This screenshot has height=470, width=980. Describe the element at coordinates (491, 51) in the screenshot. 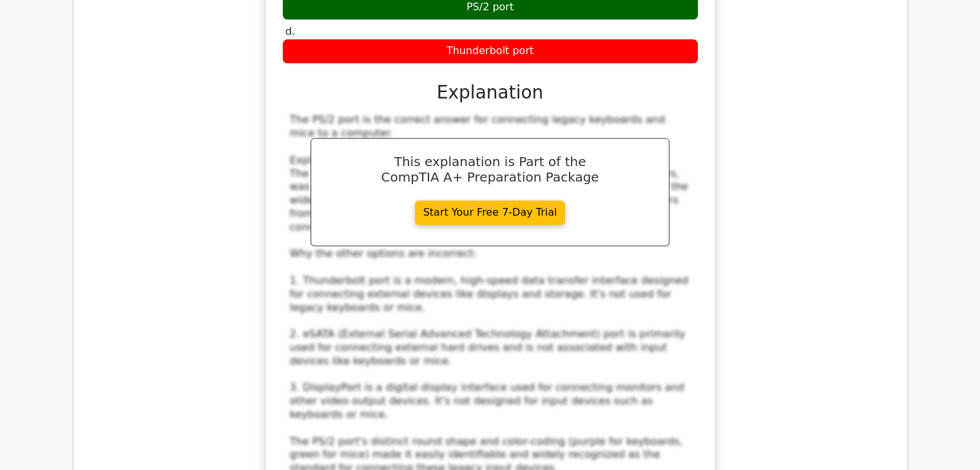

I see `div: Thunderbolt port` at that location.